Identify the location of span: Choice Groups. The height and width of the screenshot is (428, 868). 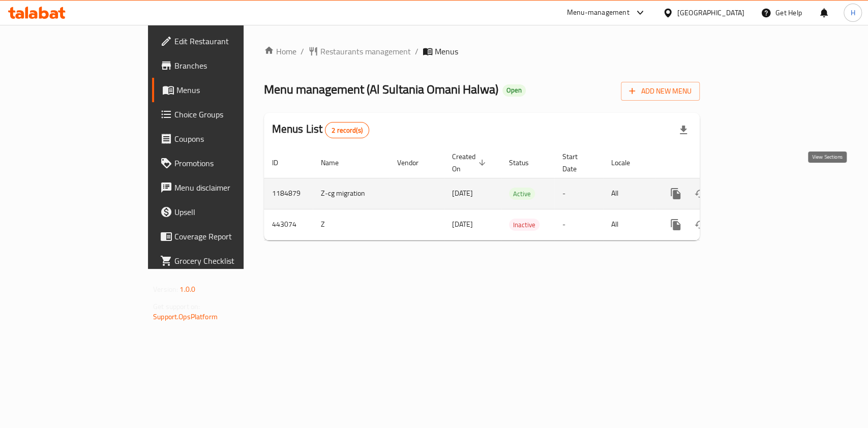
(229, 115).